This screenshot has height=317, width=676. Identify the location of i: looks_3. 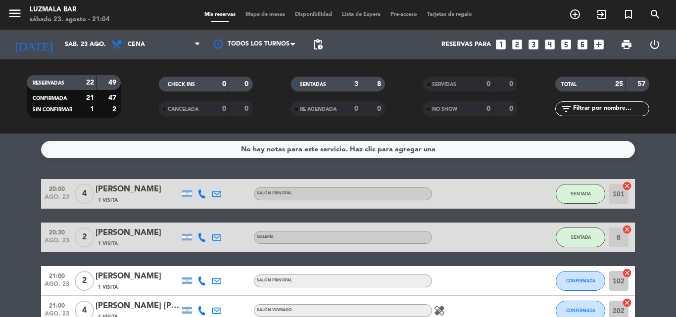
(534, 45).